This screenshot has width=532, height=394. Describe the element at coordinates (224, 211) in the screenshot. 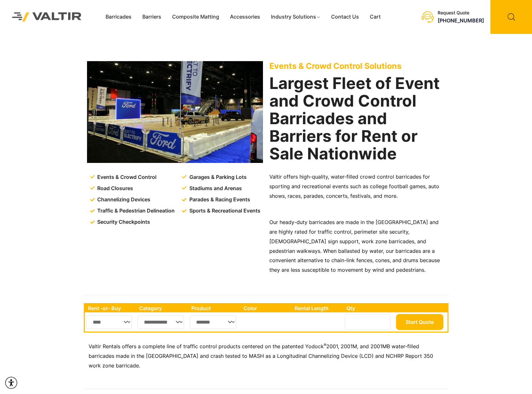

I see `span: Sports & Recreational Events` at that location.